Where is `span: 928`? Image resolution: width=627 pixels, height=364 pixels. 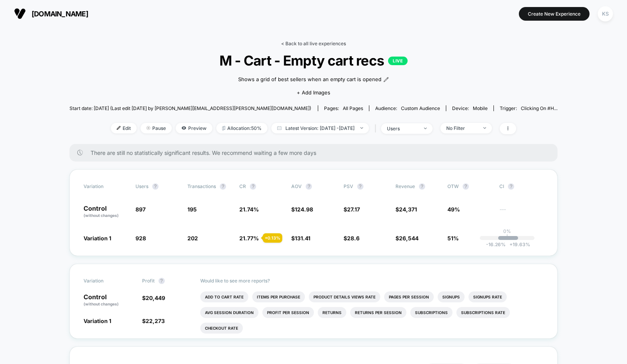 span: 928 is located at coordinates (141, 238).